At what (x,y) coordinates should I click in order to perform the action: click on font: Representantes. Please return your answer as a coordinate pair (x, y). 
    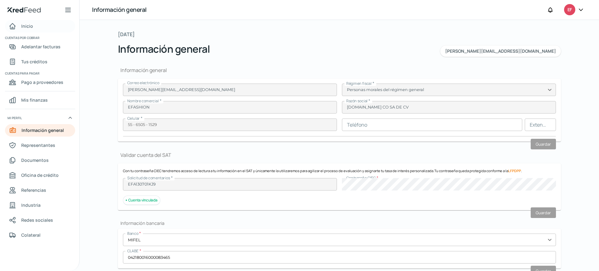
    Looking at the image, I should click on (38, 145).